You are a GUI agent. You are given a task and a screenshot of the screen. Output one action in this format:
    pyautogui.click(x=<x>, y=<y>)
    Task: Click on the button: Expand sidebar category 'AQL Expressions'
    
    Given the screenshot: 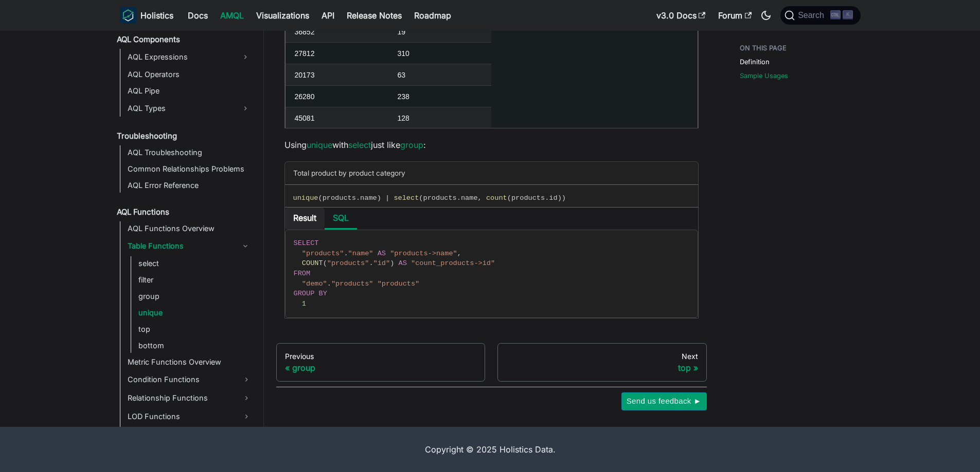 What is the action you would take?
    pyautogui.click(x=245, y=57)
    